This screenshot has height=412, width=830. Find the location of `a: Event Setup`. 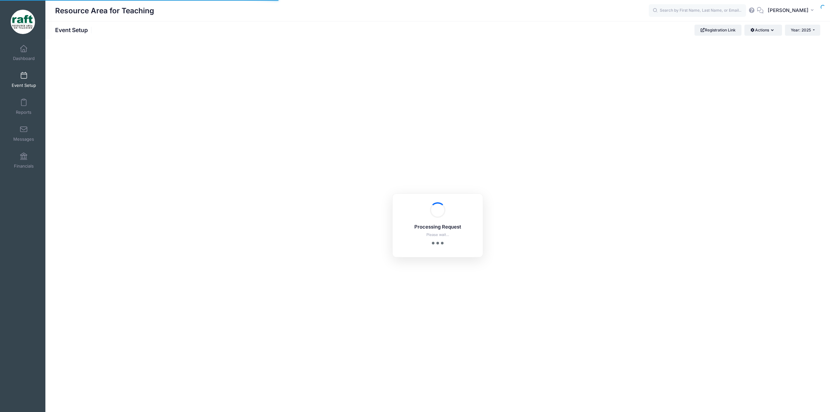

a: Event Setup is located at coordinates (24, 80).